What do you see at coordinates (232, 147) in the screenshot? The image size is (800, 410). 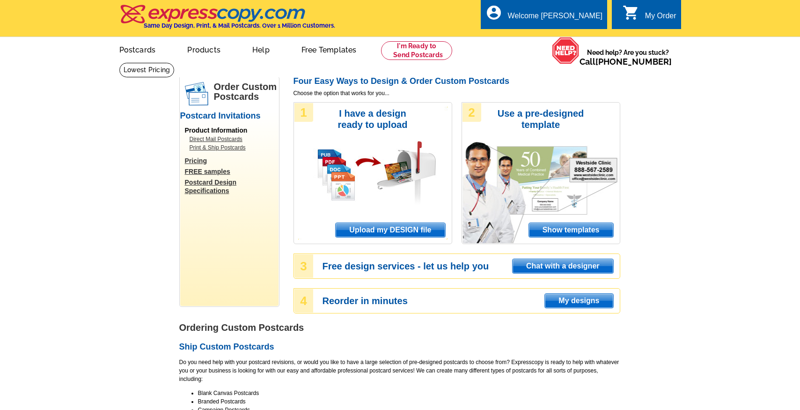 I see `a: Print & Ship Postcards` at bounding box center [232, 147].